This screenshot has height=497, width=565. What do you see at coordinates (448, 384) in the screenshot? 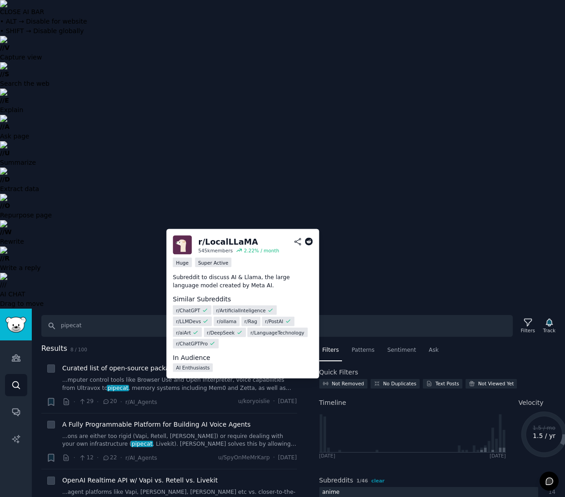
I see `div: Text Posts` at bounding box center [448, 384].